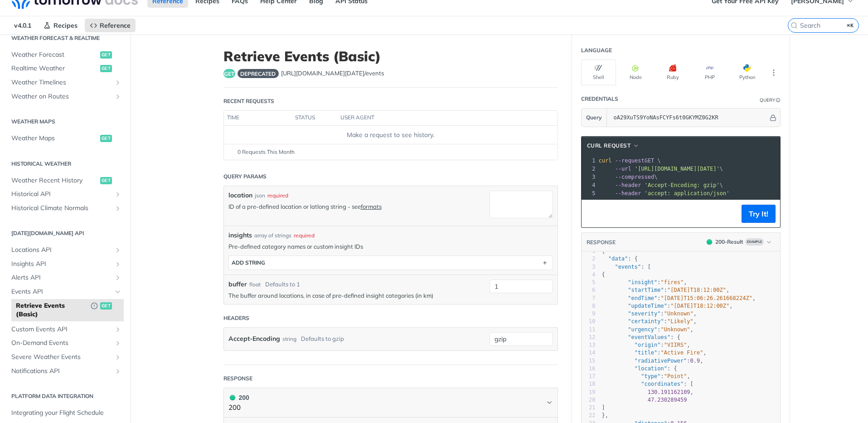  What do you see at coordinates (245, 176) in the screenshot?
I see `div: Query Params` at bounding box center [245, 176].